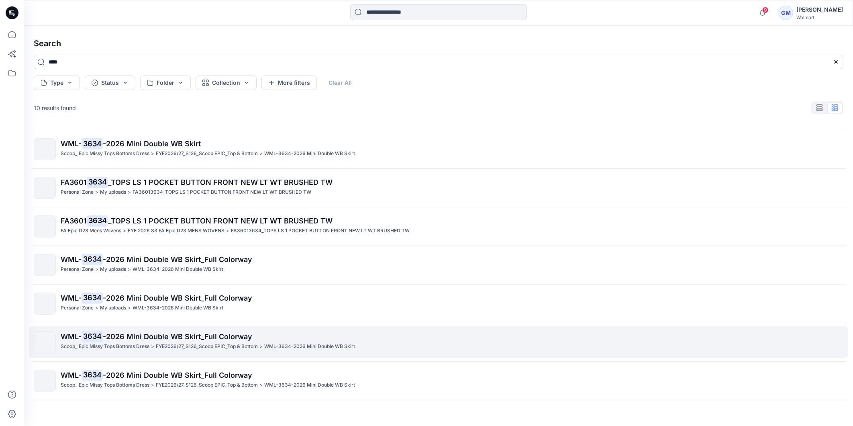 The image size is (853, 426). I want to click on h4: Search, so click(439, 43).